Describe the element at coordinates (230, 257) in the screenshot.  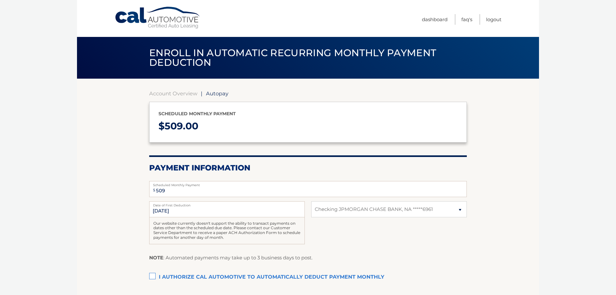
I see `p: : Automated payments may take up to 3 business days to post.` at that location.